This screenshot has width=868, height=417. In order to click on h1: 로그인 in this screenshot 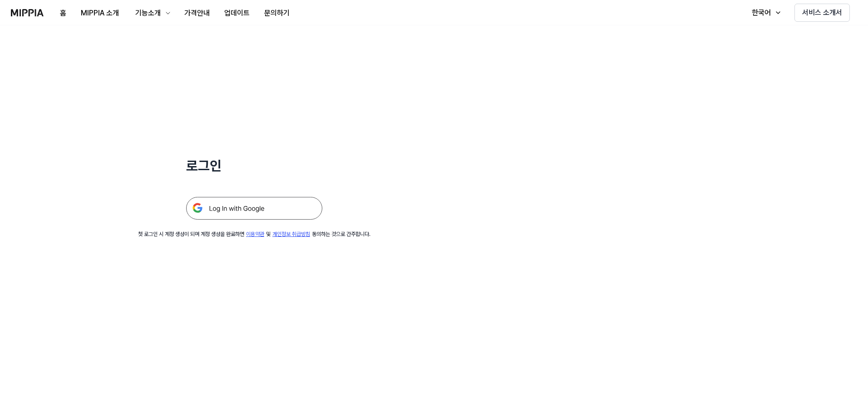, I will do `click(254, 166)`.